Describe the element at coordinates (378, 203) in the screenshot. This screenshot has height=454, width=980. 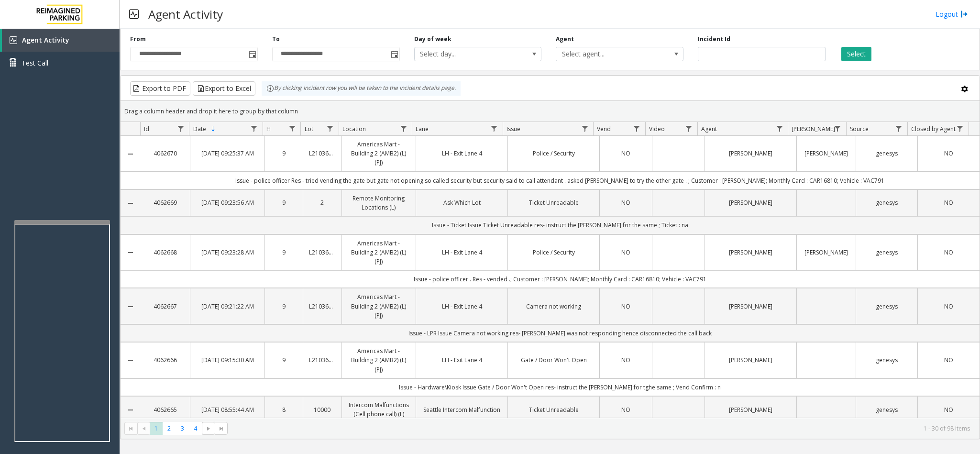
I see `a: Remote Monitoring Locations (L)` at that location.